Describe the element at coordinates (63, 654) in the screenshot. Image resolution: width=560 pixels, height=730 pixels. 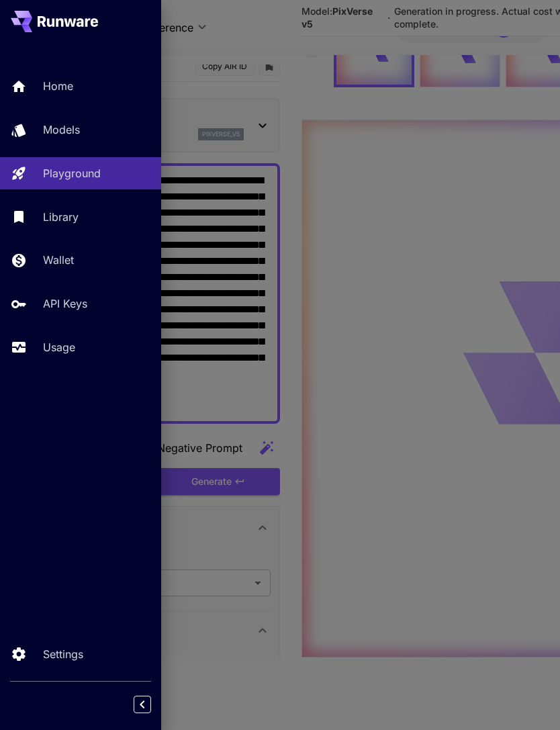
I see `p: Settings` at that location.